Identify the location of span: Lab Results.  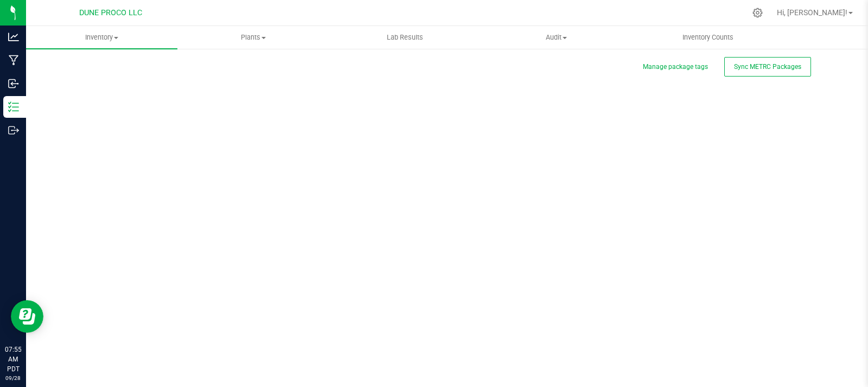
(405, 37).